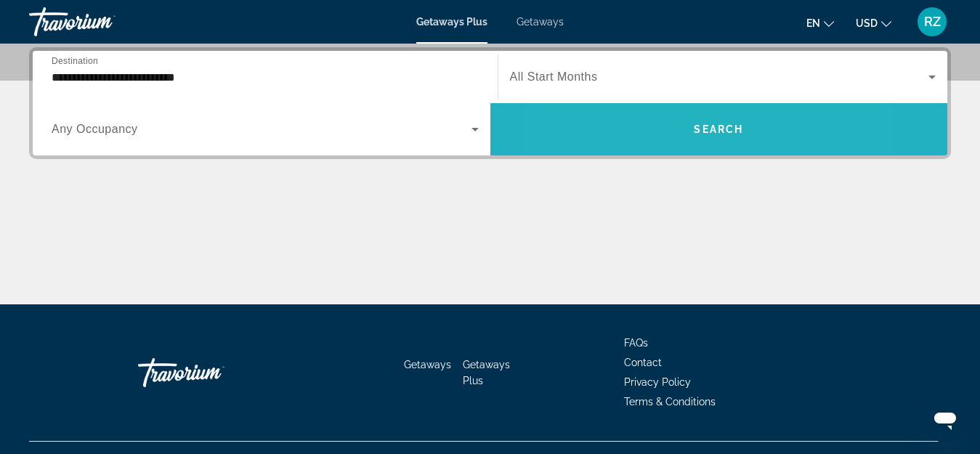 This screenshot has width=980, height=454. Describe the element at coordinates (75, 61) in the screenshot. I see `span: Destination` at that location.